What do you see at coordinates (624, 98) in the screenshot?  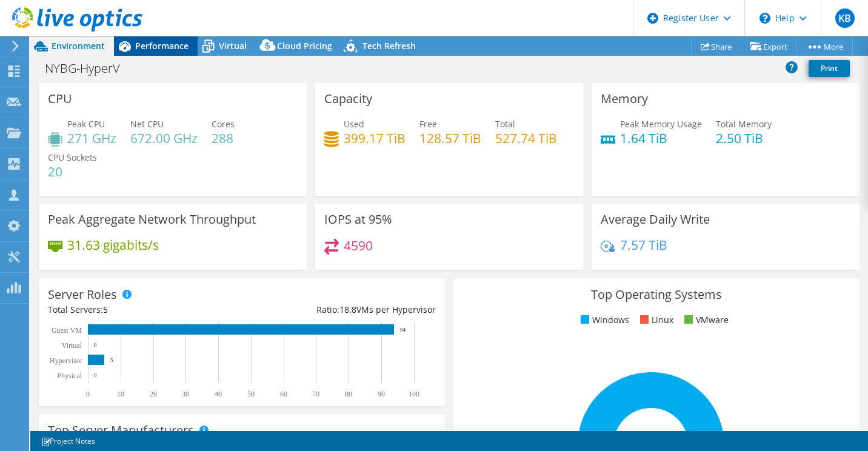 I see `h3: Memory` at bounding box center [624, 98].